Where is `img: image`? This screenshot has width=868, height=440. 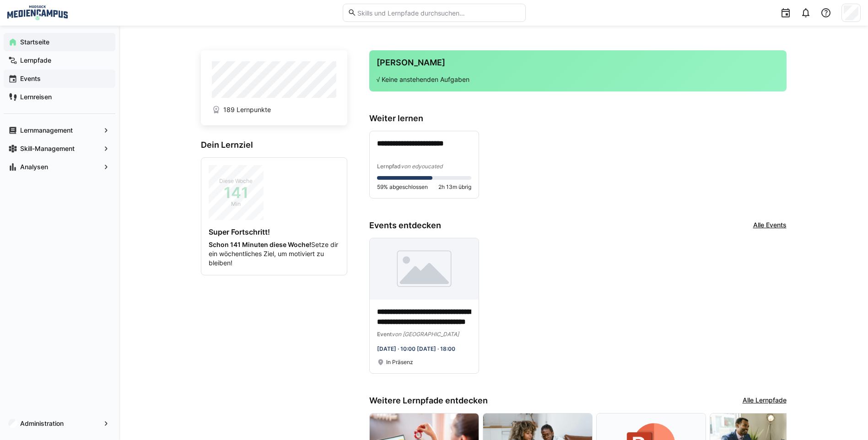
img: image is located at coordinates (424, 269).